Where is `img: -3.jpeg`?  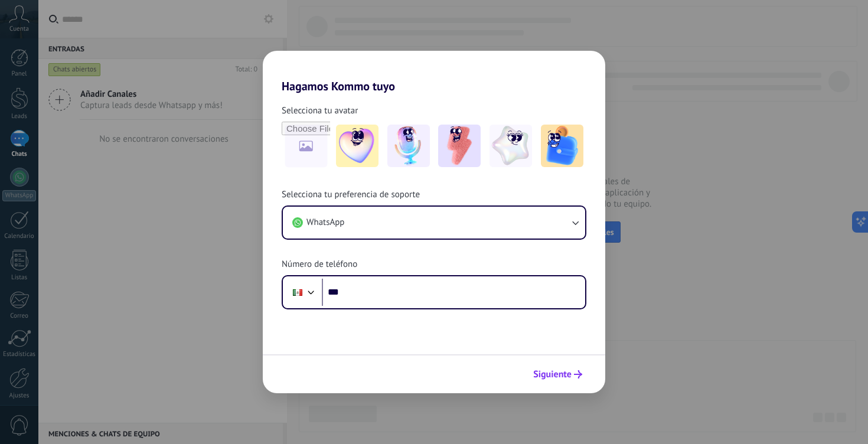
img: -3.jpeg is located at coordinates (459, 146).